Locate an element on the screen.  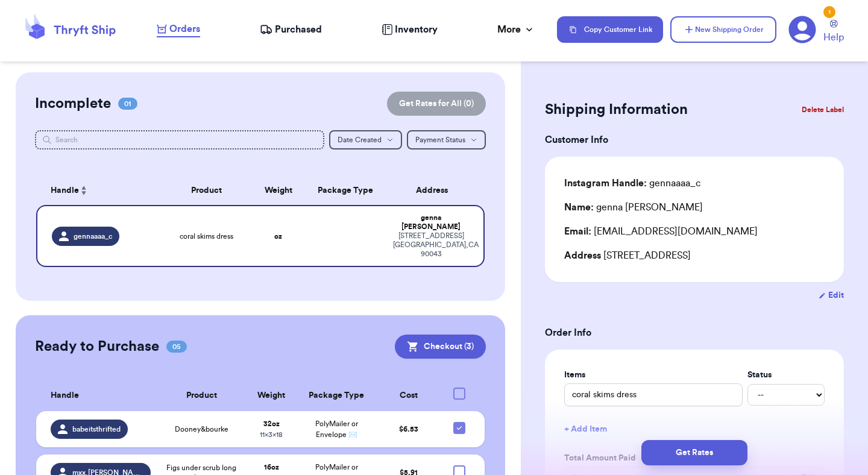
button: Date Created is located at coordinates (365, 140).